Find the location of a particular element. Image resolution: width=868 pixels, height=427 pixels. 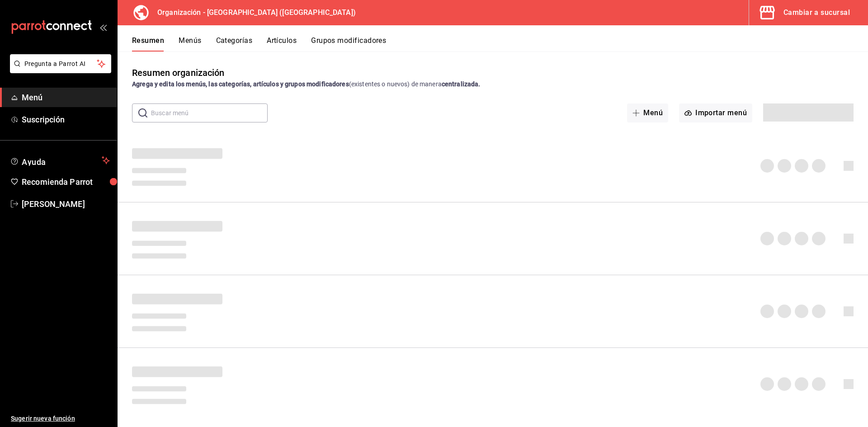

div: navigation tabs is located at coordinates (500, 43).